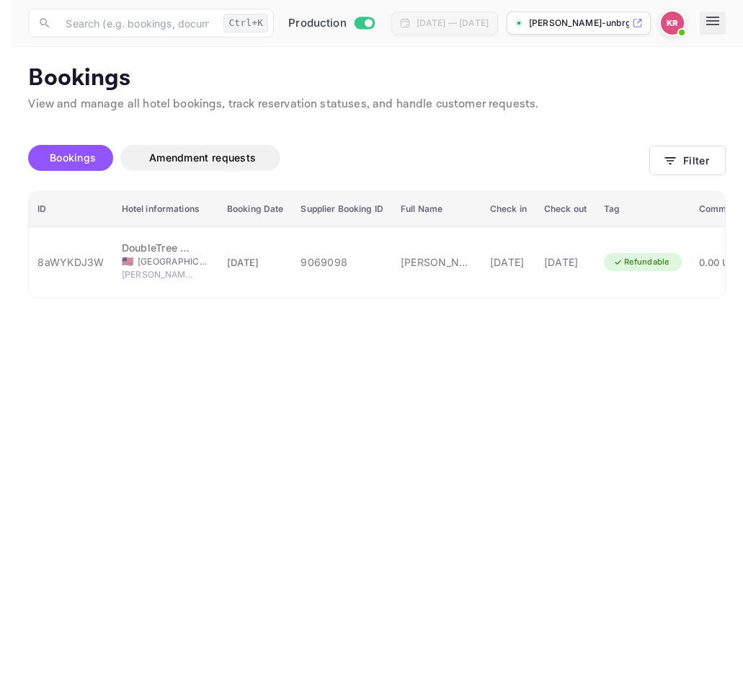 The width and height of the screenshot is (743, 700). What do you see at coordinates (203, 157) in the screenshot?
I see `span: Amendment requests` at bounding box center [203, 157].